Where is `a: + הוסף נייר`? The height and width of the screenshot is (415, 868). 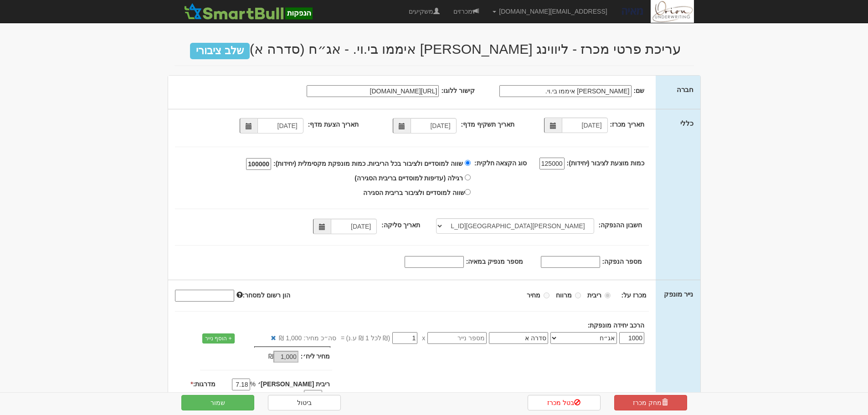 a: + הוסף נייר is located at coordinates (218, 338).